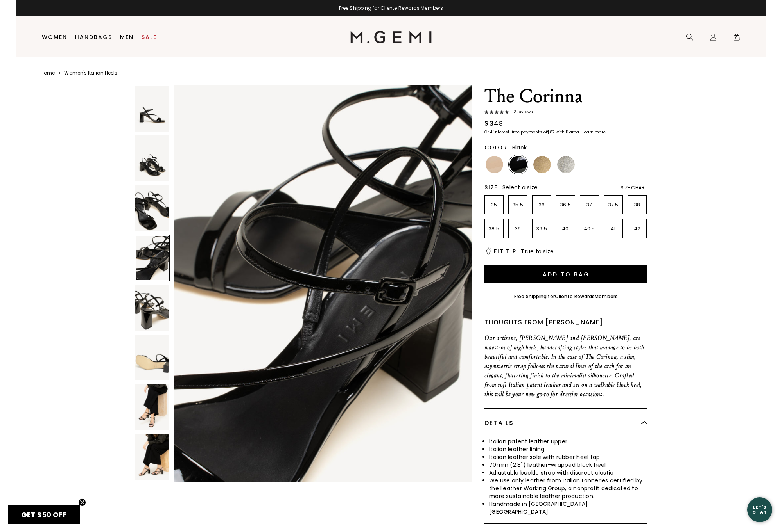 This screenshot has height=532, width=782. Describe the element at coordinates (637, 205) in the screenshot. I see `p: 38` at that location.